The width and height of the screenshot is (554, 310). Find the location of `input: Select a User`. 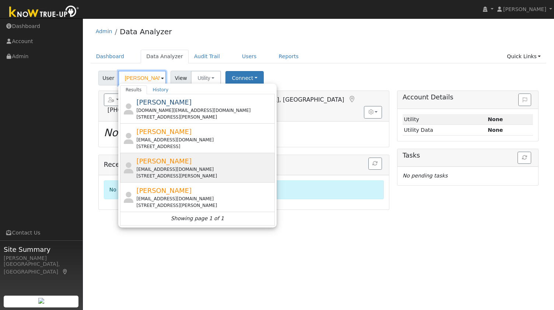

input: Select a User is located at coordinates (142, 78).